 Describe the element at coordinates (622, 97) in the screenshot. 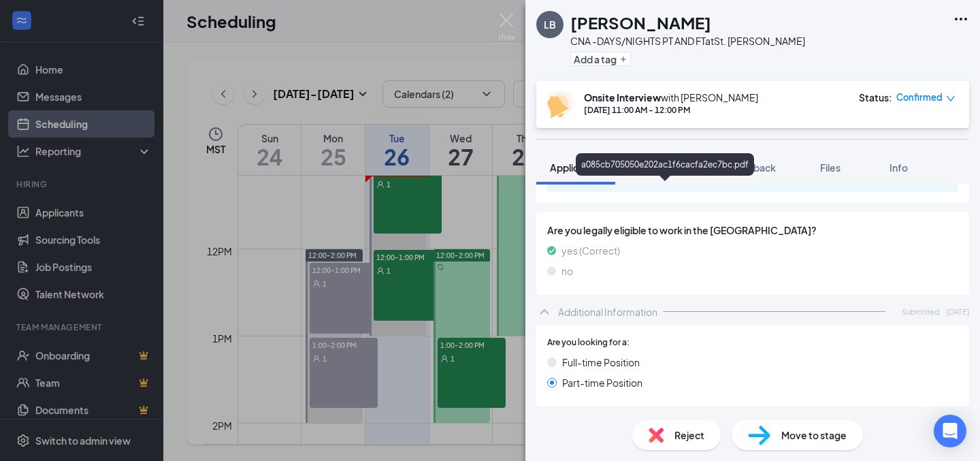

I see `b: Onsite Interview` at that location.